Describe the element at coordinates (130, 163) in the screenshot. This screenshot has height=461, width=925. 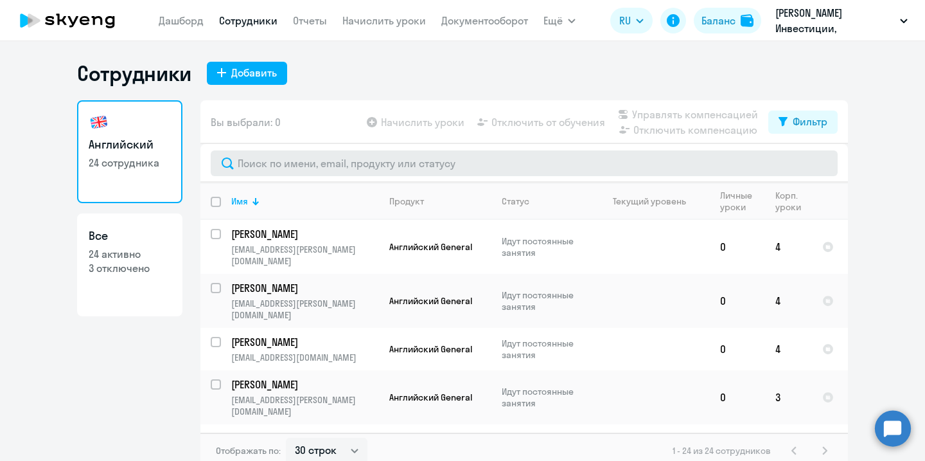
I see `p: 24 сотрудника` at that location.